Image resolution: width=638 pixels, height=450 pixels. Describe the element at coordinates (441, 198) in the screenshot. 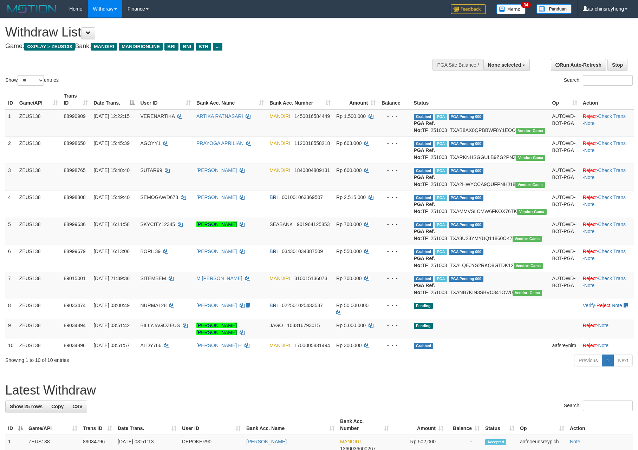

I see `span: Marked by aafkaynarin` at that location.